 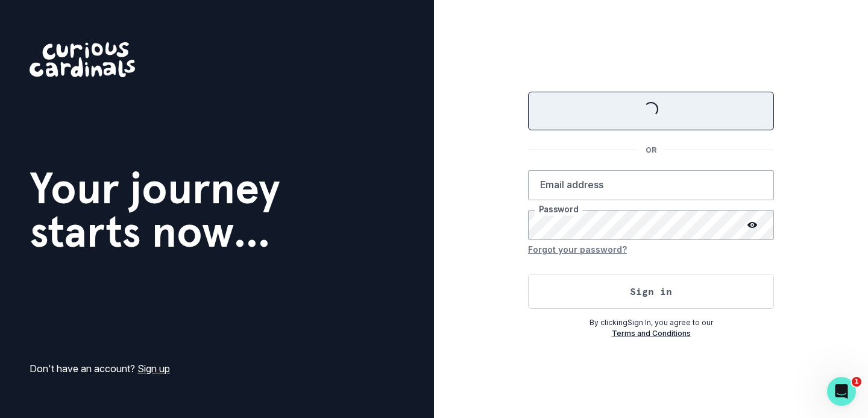 I want to click on button: Sign in, so click(x=651, y=291).